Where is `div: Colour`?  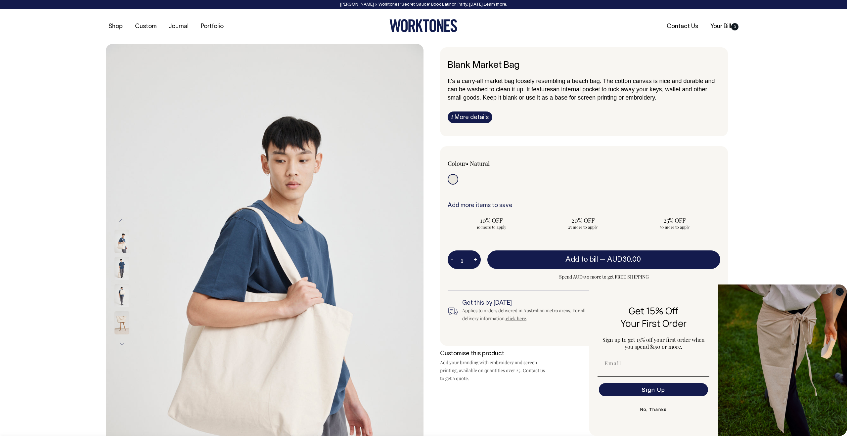 div: Colour is located at coordinates (502, 163).